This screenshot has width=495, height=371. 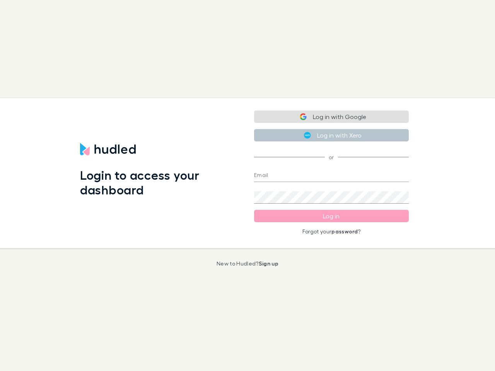 What do you see at coordinates (303, 117) in the screenshot?
I see `img: Google logo` at bounding box center [303, 117].